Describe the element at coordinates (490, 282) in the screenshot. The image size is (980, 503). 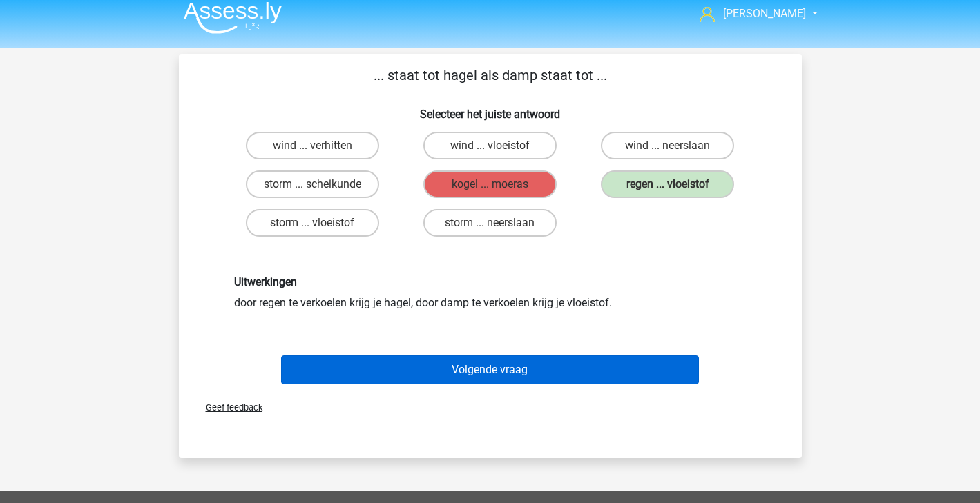
I see `h6: Uitwerkingen` at that location.